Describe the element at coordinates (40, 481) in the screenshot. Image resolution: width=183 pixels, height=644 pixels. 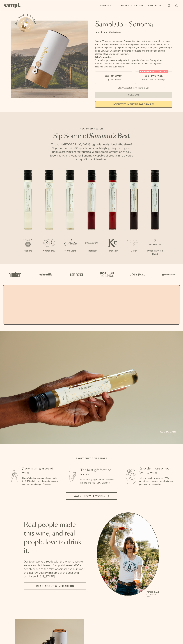
I see `p: Sampl's tasting capsule allows you to try 7 100ml glasses of premium wines without committing to ...` at that location.